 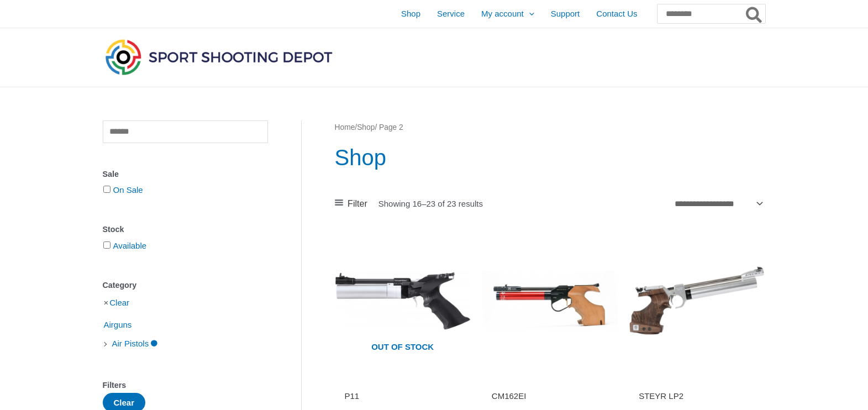 I want to click on a: On Sale, so click(x=128, y=189).